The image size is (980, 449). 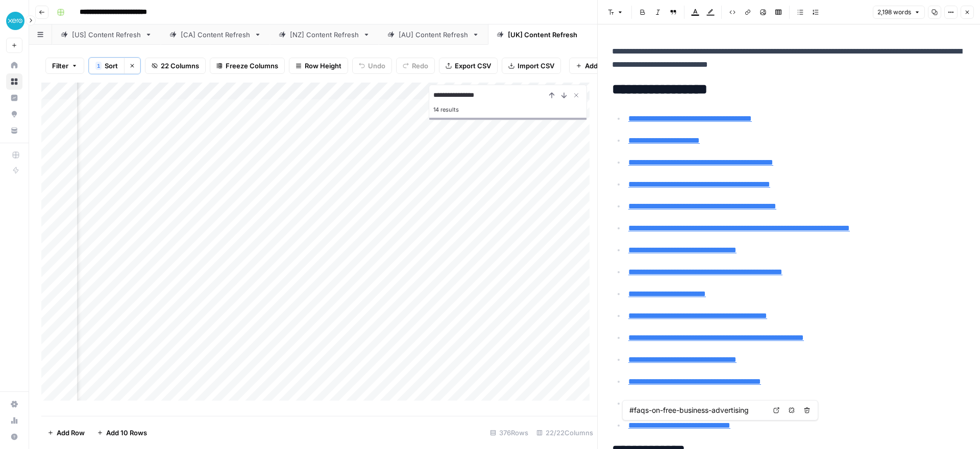 I want to click on img: XeroOps Logo, so click(x=16, y=21).